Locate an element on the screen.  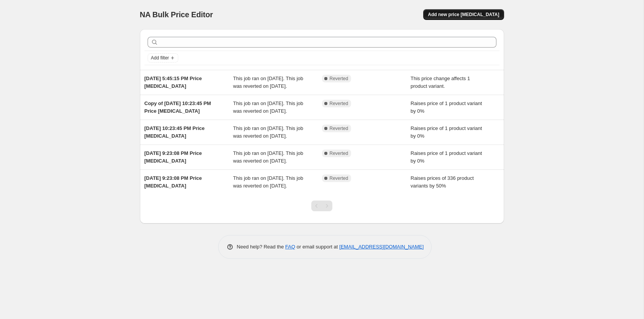
a: FAQ is located at coordinates (290, 246).